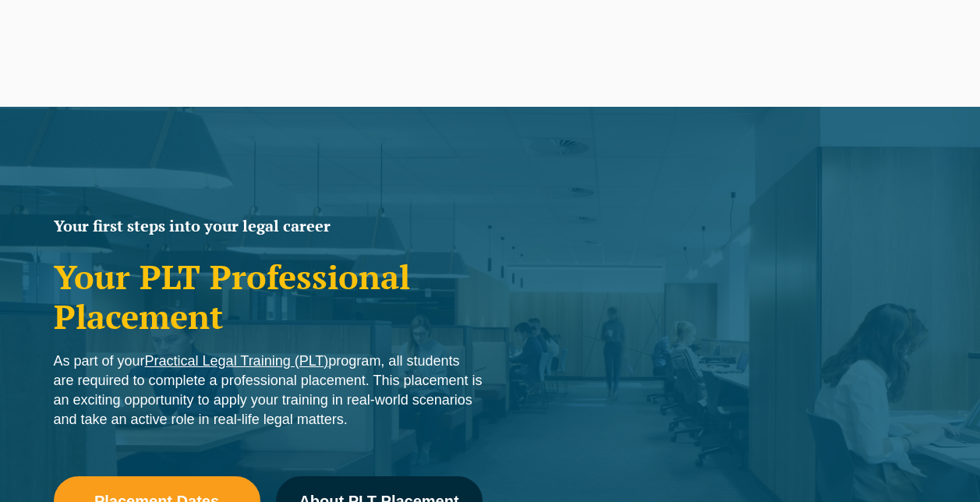 The image size is (980, 502). What do you see at coordinates (268, 390) in the screenshot?
I see `span: As part of your program, all students are required to complete a professional placement. This pla...` at bounding box center [268, 390].